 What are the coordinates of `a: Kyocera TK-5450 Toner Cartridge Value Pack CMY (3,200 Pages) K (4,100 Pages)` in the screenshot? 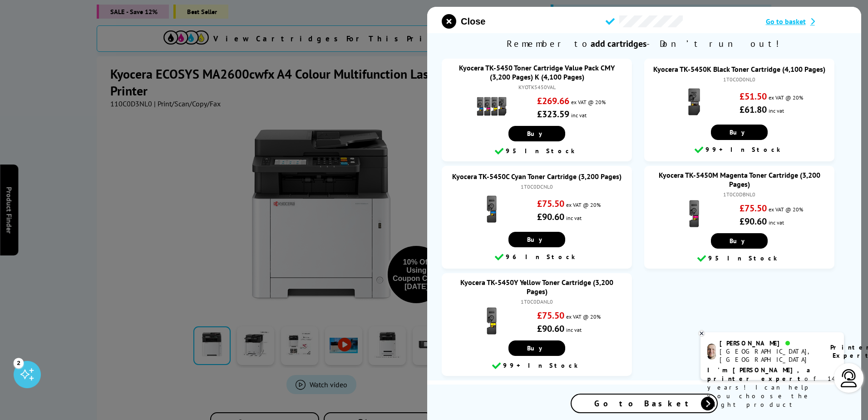 It's located at (537, 72).